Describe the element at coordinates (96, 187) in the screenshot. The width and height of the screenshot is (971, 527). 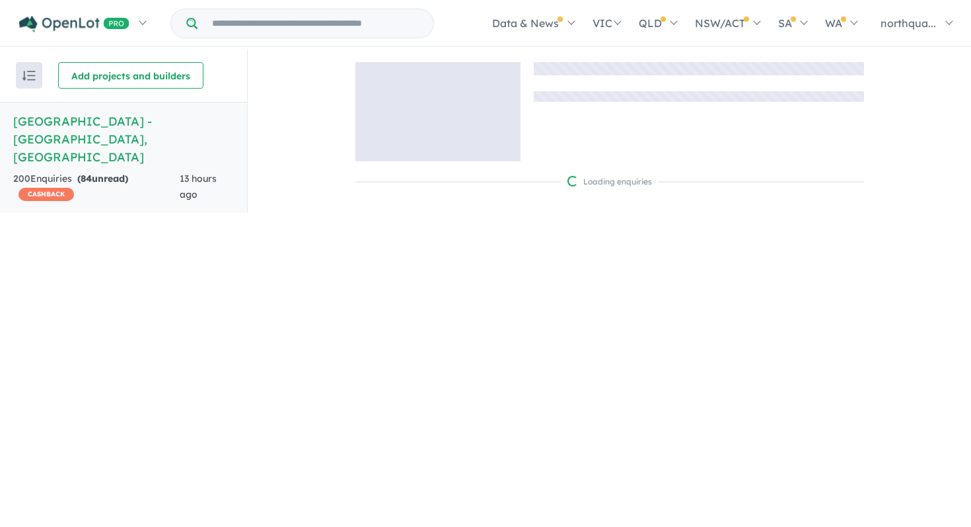
I see `div: 200 Enquir ies` at that location.